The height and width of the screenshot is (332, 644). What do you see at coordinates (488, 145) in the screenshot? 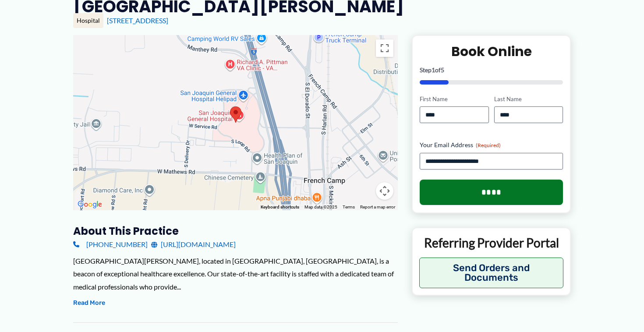
I see `span: (Required)` at bounding box center [488, 145].